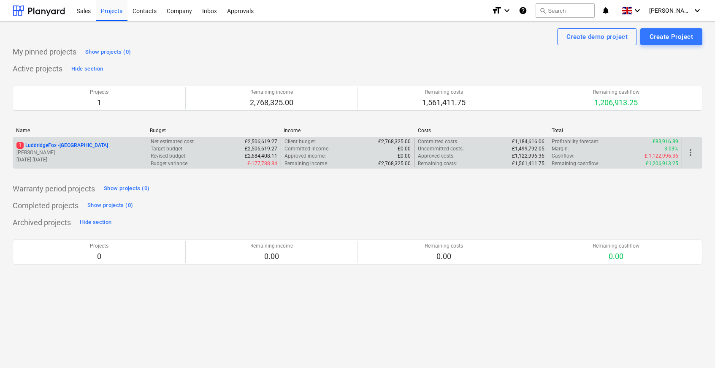 This screenshot has width=715, height=368. I want to click on p: £-177,788.84, so click(262, 163).